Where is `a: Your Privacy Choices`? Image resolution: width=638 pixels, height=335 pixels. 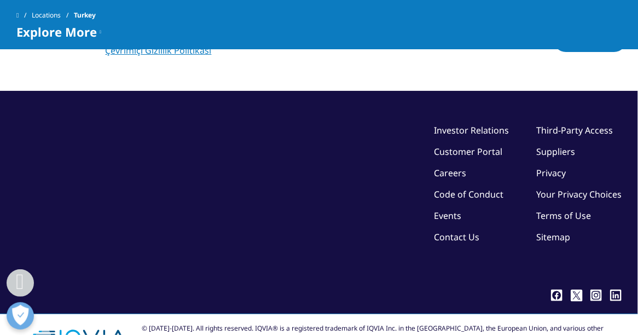 a: Your Privacy Choices is located at coordinates (579, 194).